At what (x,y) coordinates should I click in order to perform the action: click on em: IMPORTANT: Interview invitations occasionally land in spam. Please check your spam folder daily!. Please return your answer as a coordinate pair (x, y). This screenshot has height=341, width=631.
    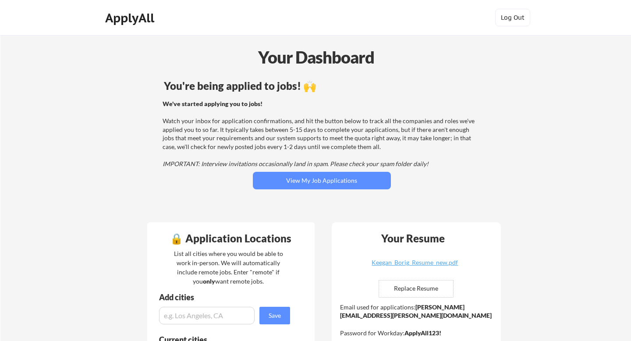
    Looking at the image, I should click on (295, 163).